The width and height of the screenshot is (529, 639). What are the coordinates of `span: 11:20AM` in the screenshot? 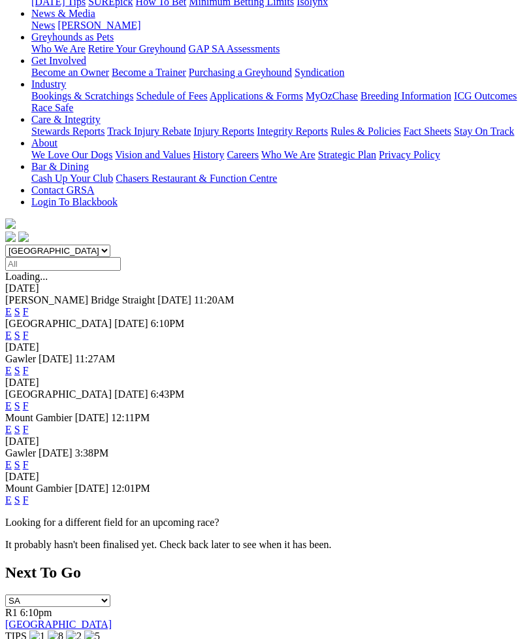 It's located at (214, 299).